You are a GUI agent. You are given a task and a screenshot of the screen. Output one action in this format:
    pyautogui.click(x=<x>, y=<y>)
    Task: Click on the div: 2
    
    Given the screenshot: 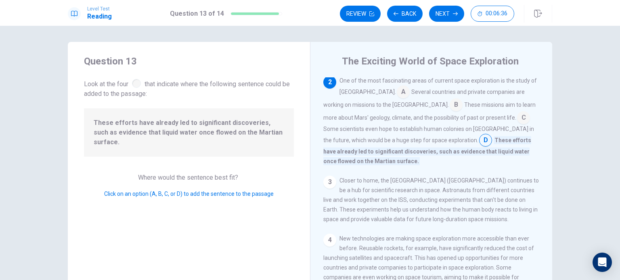 What is the action you would take?
    pyautogui.click(x=330, y=82)
    